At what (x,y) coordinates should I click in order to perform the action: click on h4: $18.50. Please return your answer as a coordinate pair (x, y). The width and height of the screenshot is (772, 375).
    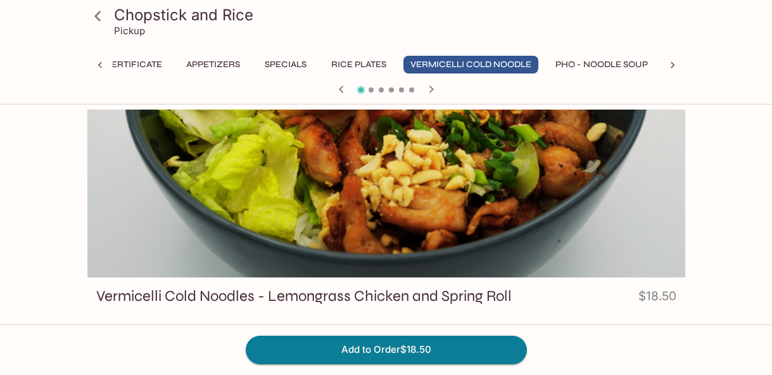
    Looking at the image, I should click on (658, 298).